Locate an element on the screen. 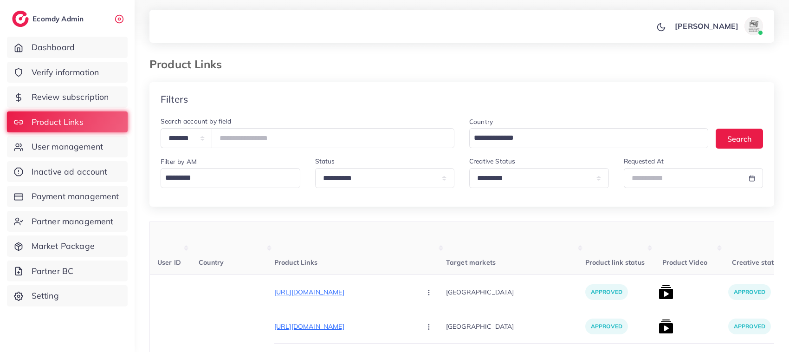  a: Partner BC is located at coordinates (67, 271).